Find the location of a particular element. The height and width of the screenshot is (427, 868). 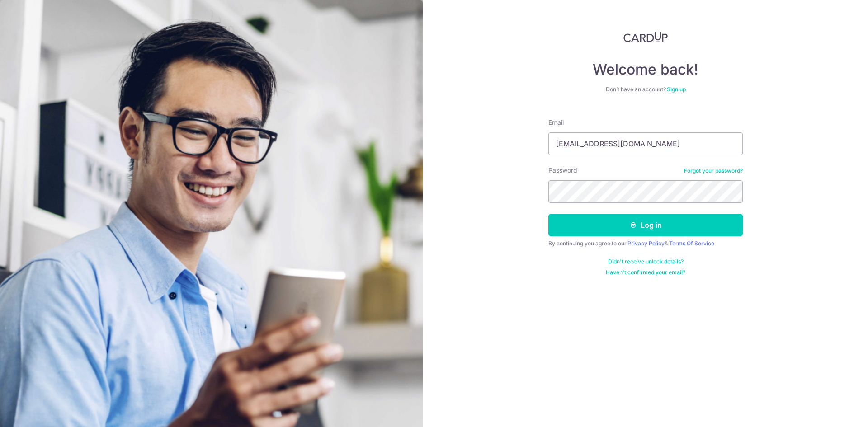

div: By continuing you agree to our & is located at coordinates (646, 243).